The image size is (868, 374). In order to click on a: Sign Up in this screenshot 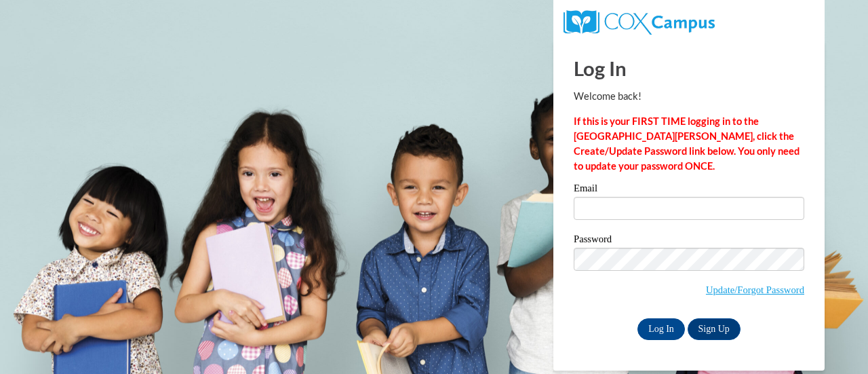, I will do `click(714, 329)`.